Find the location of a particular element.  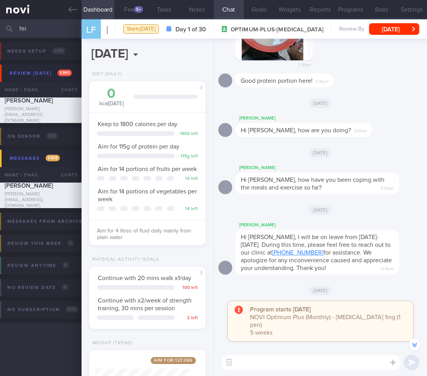

span: 8:56am is located at coordinates (387, 187).